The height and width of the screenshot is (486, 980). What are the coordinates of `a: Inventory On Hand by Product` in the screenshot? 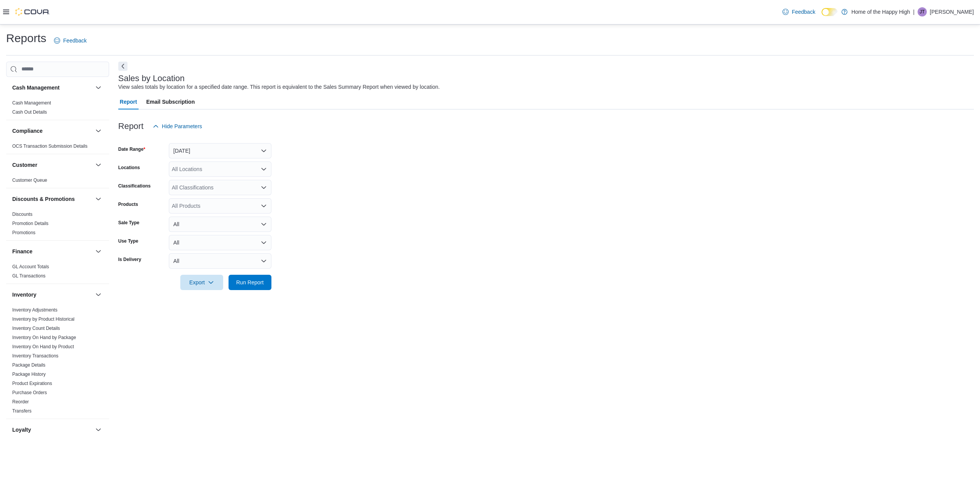 It's located at (42, 347).